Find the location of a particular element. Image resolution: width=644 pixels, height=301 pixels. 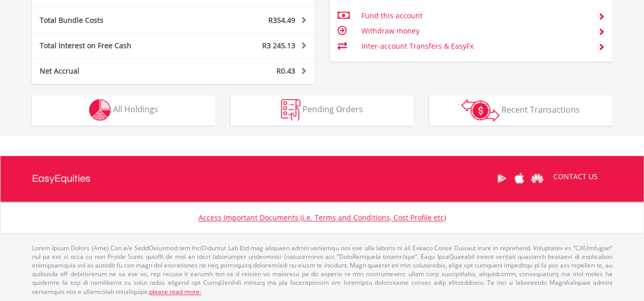

td: Fund this account is located at coordinates (475, 16).